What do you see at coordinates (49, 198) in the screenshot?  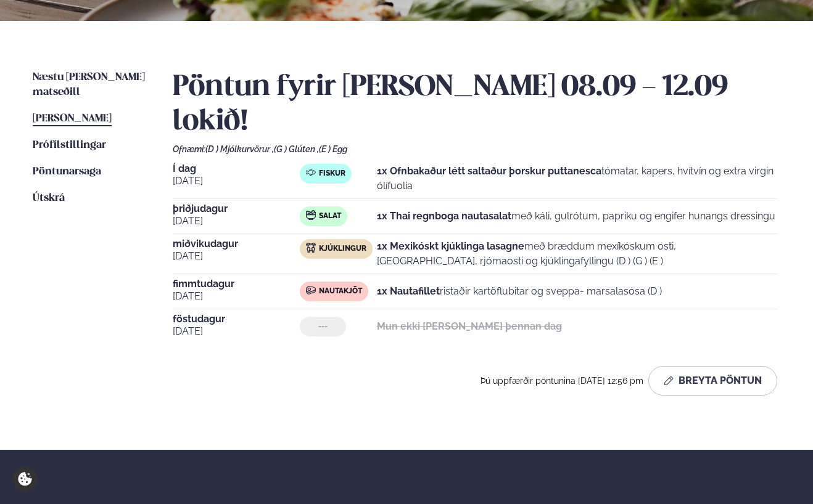 I see `span: Útskrá` at bounding box center [49, 198].